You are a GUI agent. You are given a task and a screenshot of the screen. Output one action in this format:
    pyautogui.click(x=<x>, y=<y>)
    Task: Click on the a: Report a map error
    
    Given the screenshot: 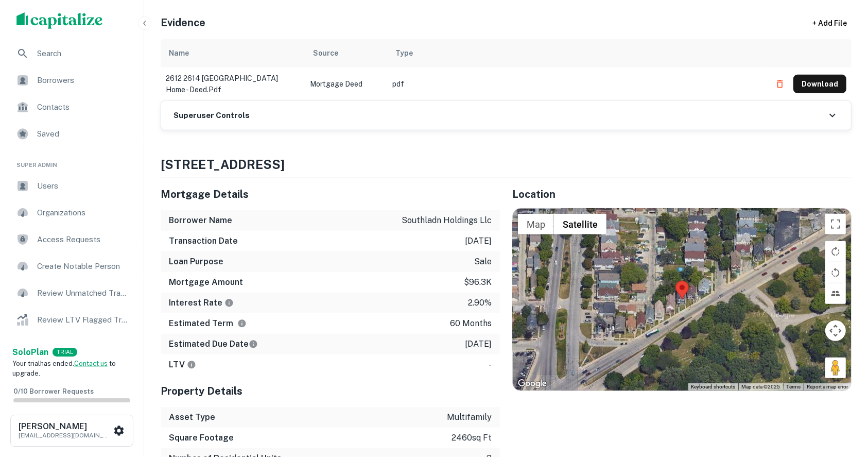 What is the action you would take?
    pyautogui.click(x=827, y=386)
    